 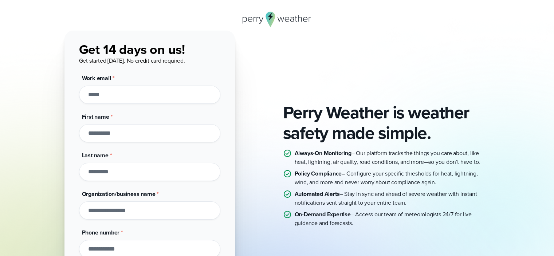 What do you see at coordinates (132, 49) in the screenshot?
I see `span: Get 14 days on us!` at bounding box center [132, 49].